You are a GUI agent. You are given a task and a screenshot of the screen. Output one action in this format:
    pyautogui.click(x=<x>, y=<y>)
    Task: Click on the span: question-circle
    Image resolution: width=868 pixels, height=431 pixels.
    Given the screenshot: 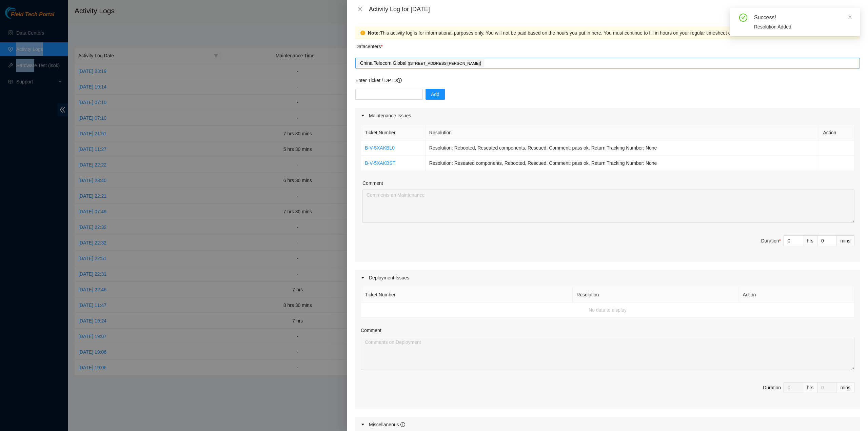 What is the action you would take?
    pyautogui.click(x=400, y=80)
    